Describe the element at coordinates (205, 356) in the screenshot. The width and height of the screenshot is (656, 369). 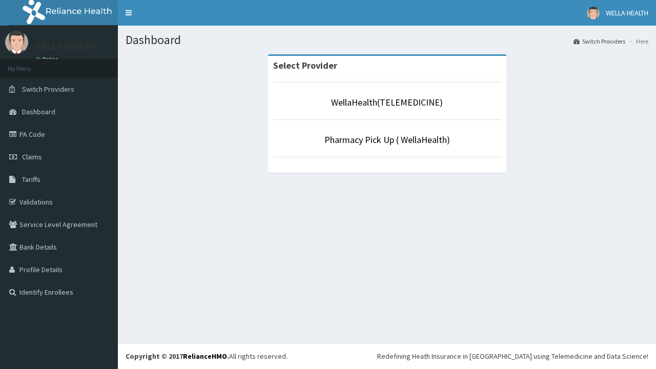
I see `a: RelianceHMO` at that location.